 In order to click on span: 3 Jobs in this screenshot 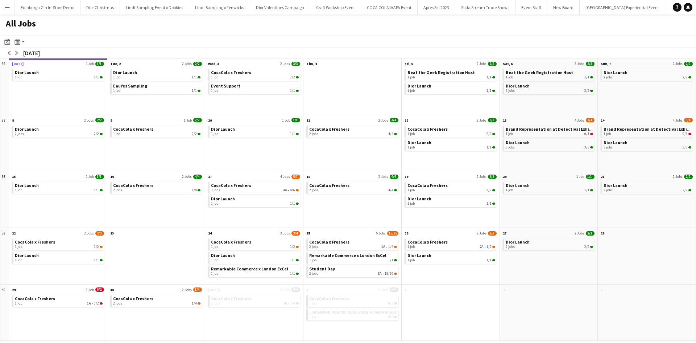, I will do `click(579, 63)`.